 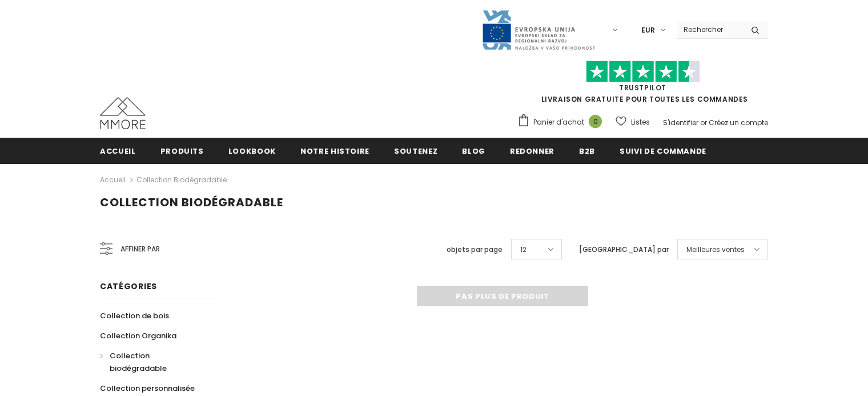 I want to click on a: Blog, so click(x=473, y=150).